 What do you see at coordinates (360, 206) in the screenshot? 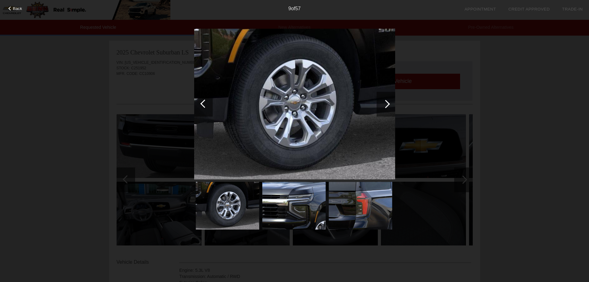
I see `img: 11.jpg` at bounding box center [360, 206].